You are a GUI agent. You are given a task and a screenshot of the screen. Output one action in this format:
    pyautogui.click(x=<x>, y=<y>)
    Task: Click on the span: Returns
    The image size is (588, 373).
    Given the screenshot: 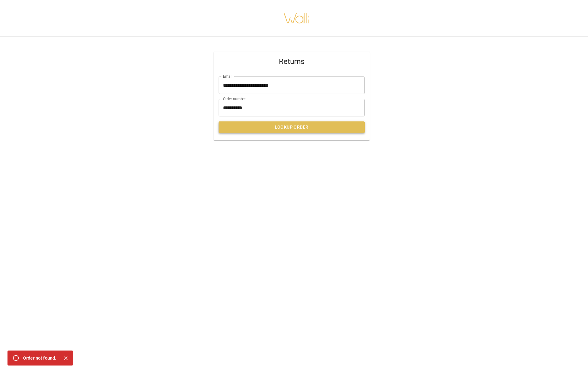 What is the action you would take?
    pyautogui.click(x=291, y=61)
    